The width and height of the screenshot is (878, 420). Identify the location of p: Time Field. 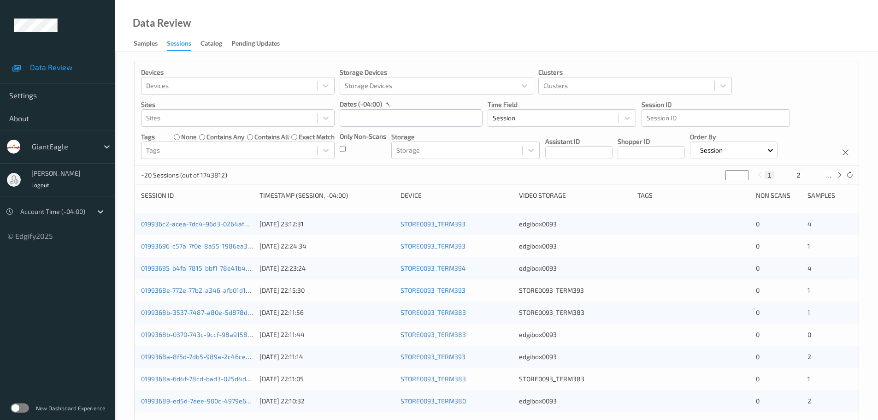
(562, 105).